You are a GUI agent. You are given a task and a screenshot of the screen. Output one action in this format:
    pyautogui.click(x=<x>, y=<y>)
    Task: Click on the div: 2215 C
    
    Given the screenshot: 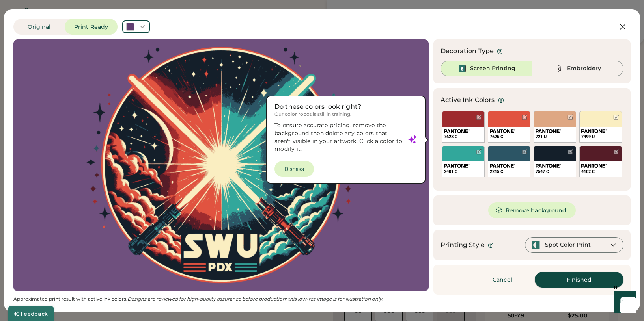 What is the action you would take?
    pyautogui.click(x=509, y=171)
    